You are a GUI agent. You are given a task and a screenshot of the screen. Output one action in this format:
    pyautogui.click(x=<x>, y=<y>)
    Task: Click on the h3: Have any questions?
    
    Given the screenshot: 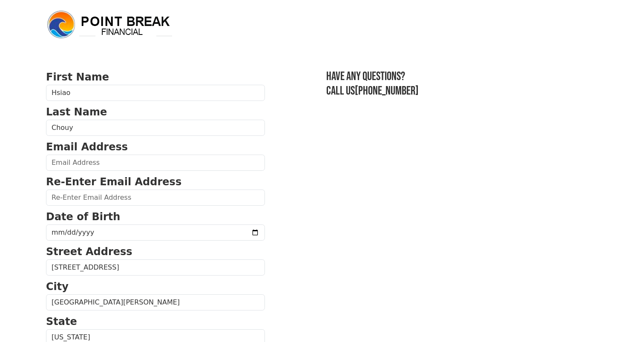 What is the action you would take?
    pyautogui.click(x=462, y=76)
    